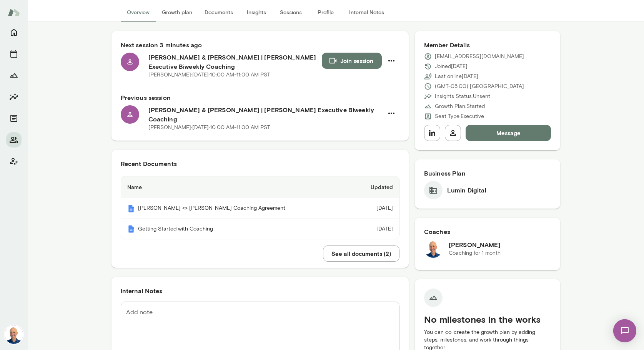 The width and height of the screenshot is (644, 350). I want to click on p: Insights Status: Unsent, so click(462, 97).